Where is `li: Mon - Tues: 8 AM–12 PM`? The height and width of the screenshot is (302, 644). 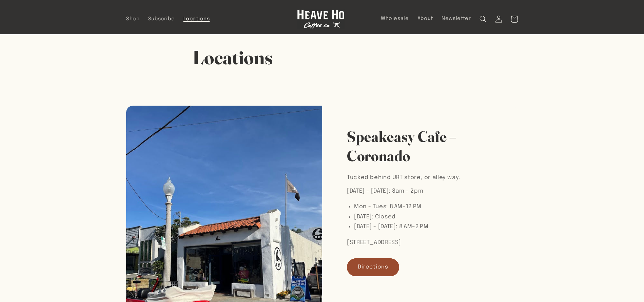 li: Mon - Tues: 8 AM–12 PM is located at coordinates (407, 207).